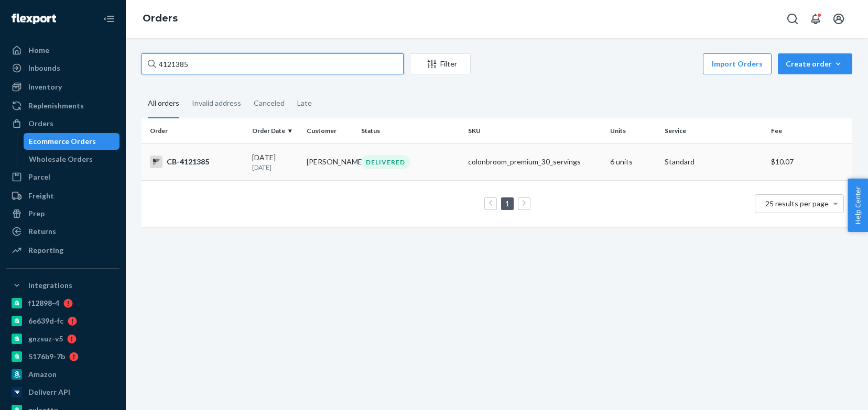 This screenshot has height=410, width=868. I want to click on div: Parcel, so click(39, 177).